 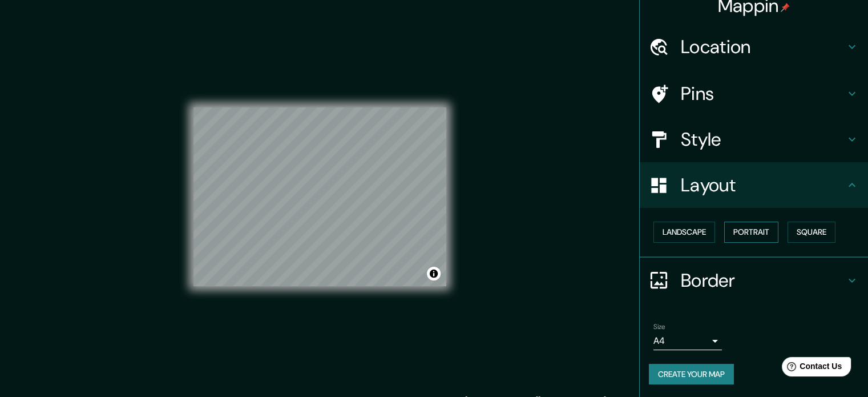 I want to click on div: Border, so click(x=754, y=280).